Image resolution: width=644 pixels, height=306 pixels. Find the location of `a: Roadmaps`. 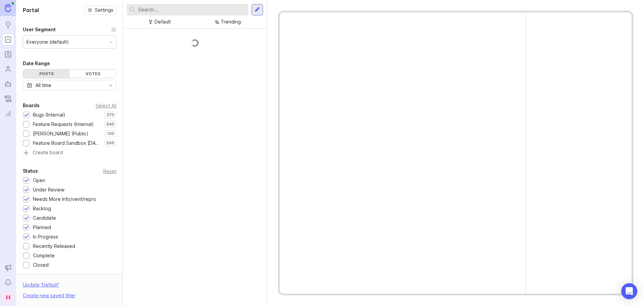

a: Roadmaps is located at coordinates (8, 55).